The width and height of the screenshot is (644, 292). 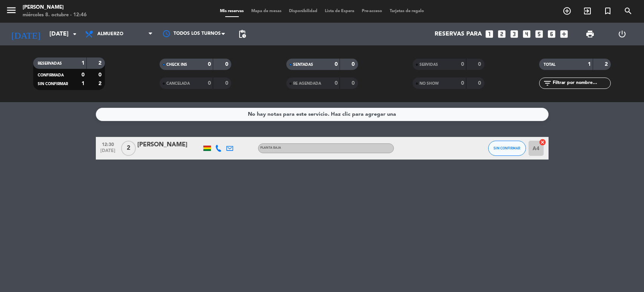 What do you see at coordinates (459, 34) in the screenshot?
I see `span: Reservas para` at bounding box center [459, 34].